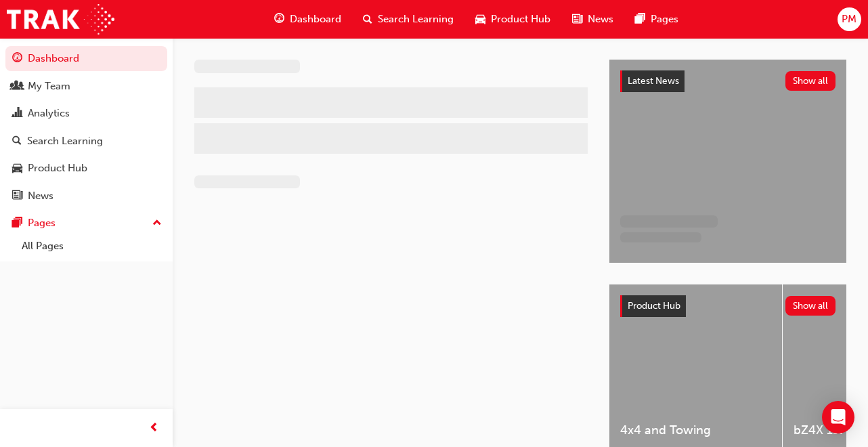 The image size is (868, 447). What do you see at coordinates (40, 196) in the screenshot?
I see `div: News` at bounding box center [40, 196].